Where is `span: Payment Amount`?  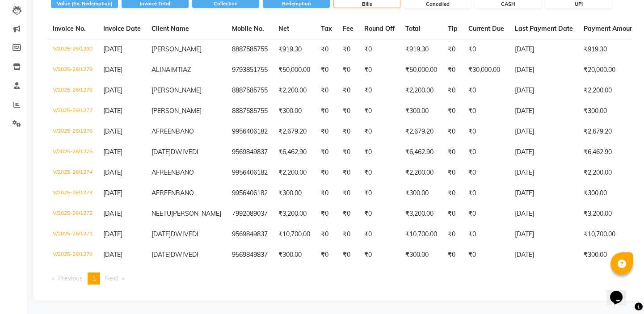
span: Payment Amount is located at coordinates (612, 28).